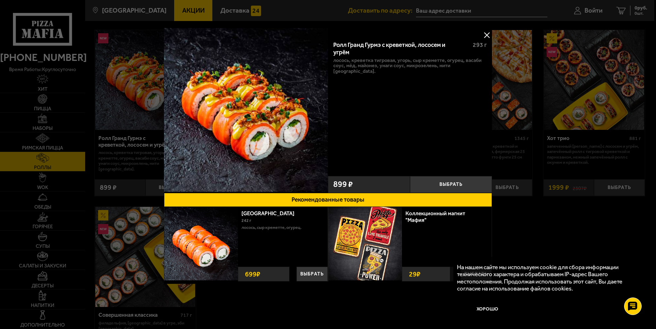 This screenshot has height=329, width=656. I want to click on strong: 699 ₽, so click(253, 274).